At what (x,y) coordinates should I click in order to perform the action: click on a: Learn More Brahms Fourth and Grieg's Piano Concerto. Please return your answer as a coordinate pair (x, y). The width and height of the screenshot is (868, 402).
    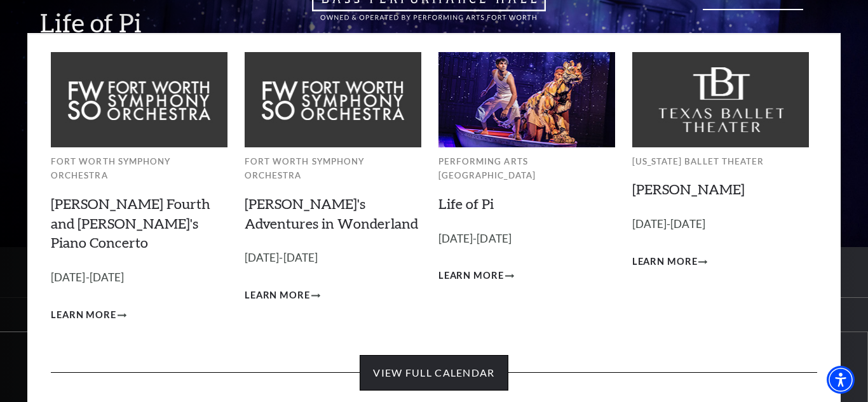
    Looking at the image, I should click on (88, 316).